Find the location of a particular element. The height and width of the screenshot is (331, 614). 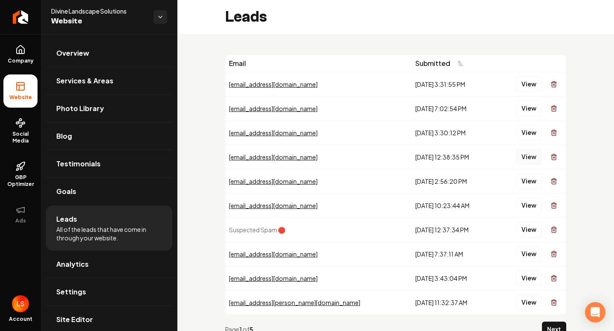

span: Suspected Spam 🛑 is located at coordinates (257, 230).